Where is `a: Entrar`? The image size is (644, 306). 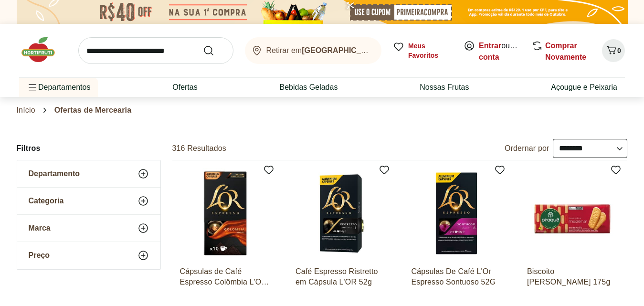 a: Entrar is located at coordinates (490, 45).